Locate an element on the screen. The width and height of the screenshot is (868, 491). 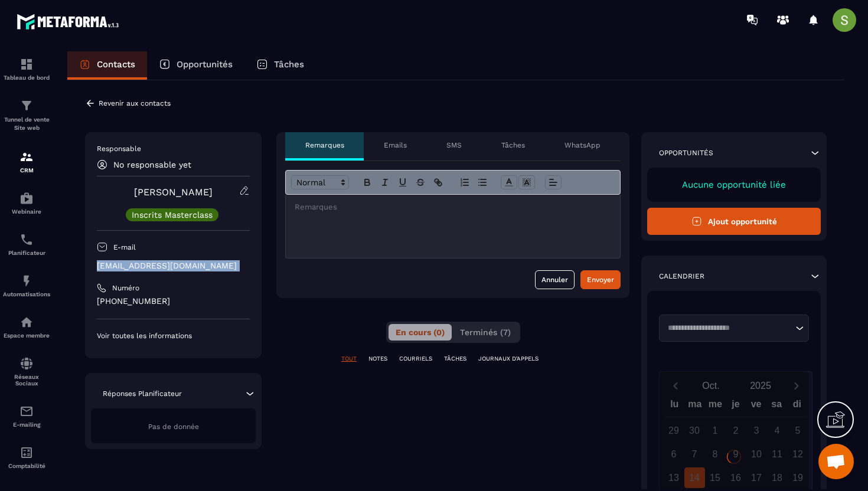
p: Réponses Planificateur is located at coordinates (142, 394).